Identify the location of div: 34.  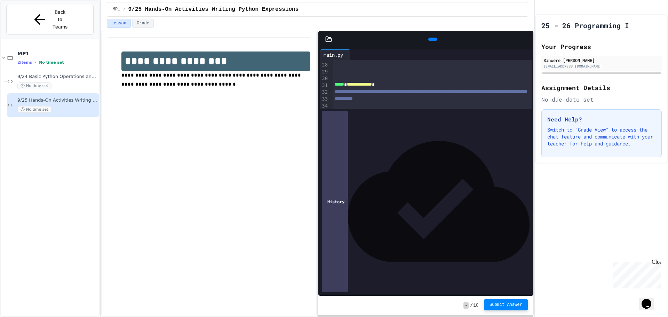
(324, 110).